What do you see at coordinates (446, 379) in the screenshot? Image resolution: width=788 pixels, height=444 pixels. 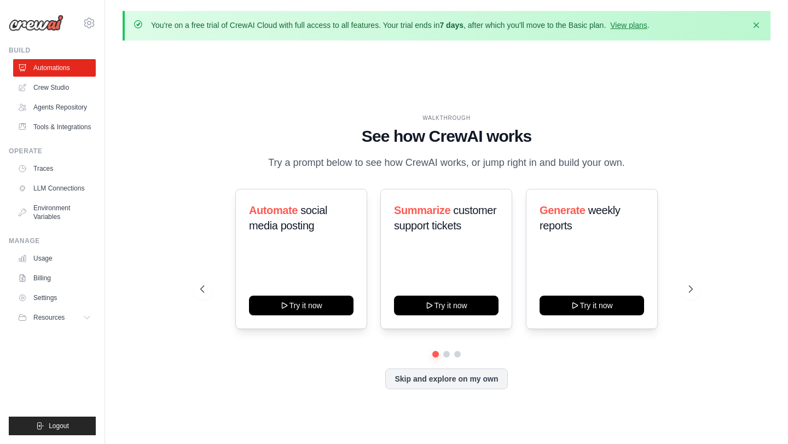 I see `button: Skip and explore on my own` at bounding box center [446, 379].